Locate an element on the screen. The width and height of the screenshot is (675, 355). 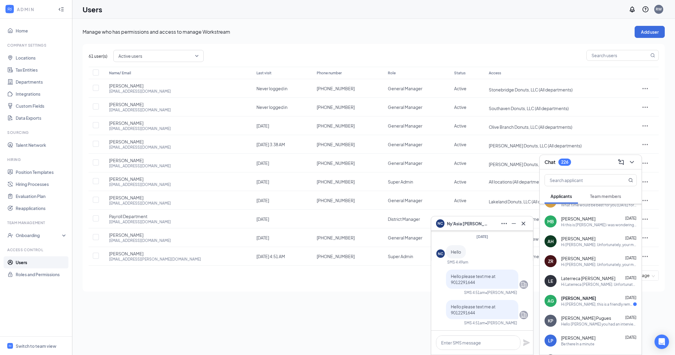
button: Minimize is located at coordinates (514, 224).